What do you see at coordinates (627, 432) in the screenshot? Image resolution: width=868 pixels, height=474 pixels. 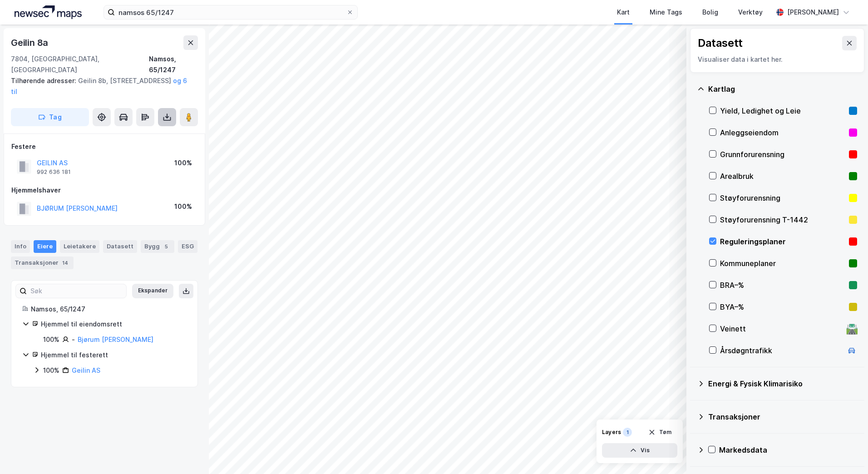 I see `div: 1` at bounding box center [627, 432].